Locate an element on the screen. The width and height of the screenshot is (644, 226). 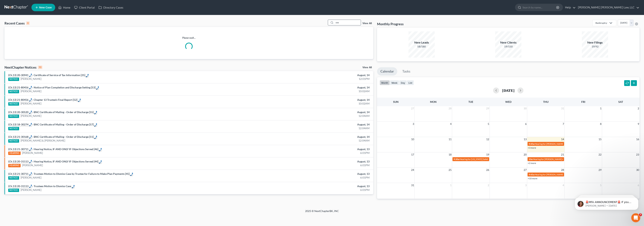
a: Help is located at coordinates (569, 8).